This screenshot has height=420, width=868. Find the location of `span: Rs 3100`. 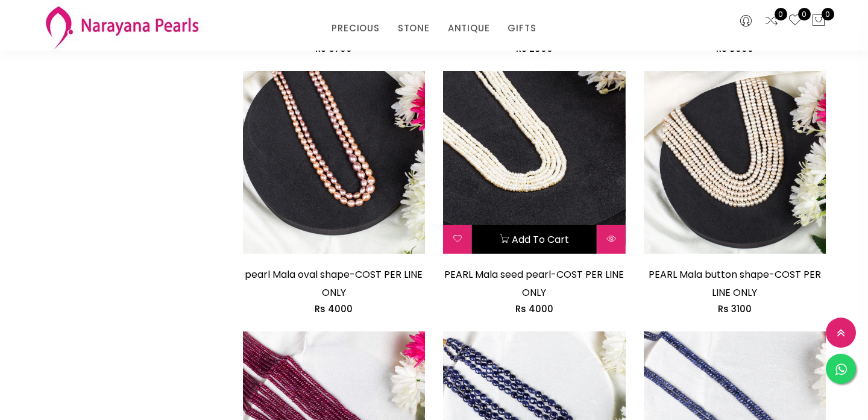

span: Rs 3100 is located at coordinates (734, 309).